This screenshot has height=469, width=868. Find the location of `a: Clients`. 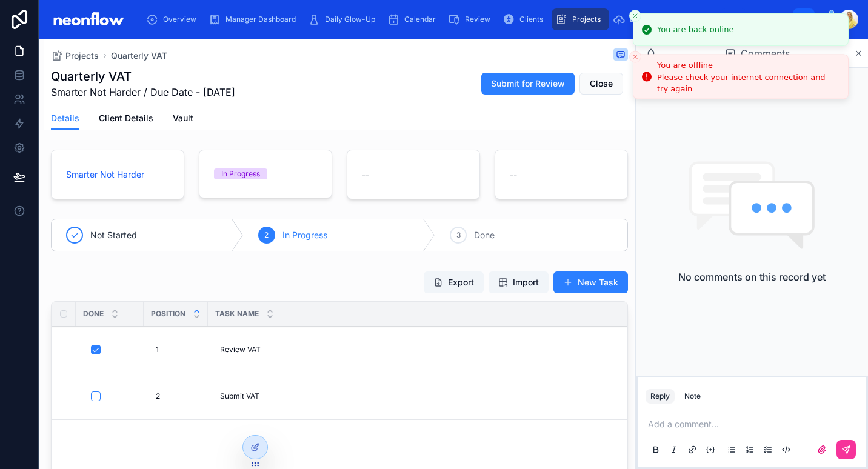

a: Clients is located at coordinates (525, 19).